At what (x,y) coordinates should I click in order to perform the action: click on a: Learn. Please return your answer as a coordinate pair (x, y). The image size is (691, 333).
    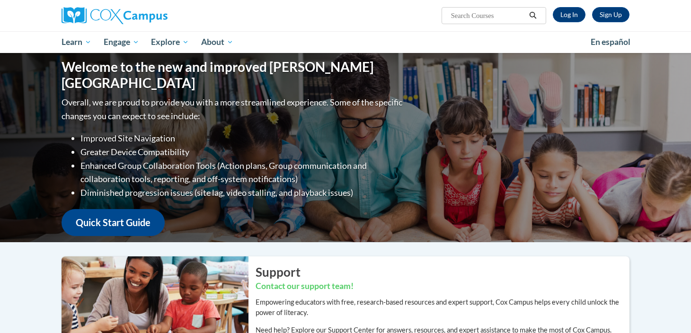
    Looking at the image, I should click on (76, 42).